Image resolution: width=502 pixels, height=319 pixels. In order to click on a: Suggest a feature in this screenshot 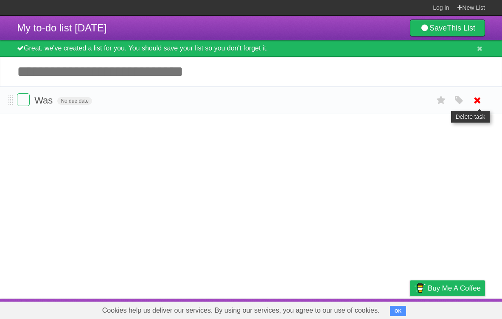, I will do `click(458, 309)`.